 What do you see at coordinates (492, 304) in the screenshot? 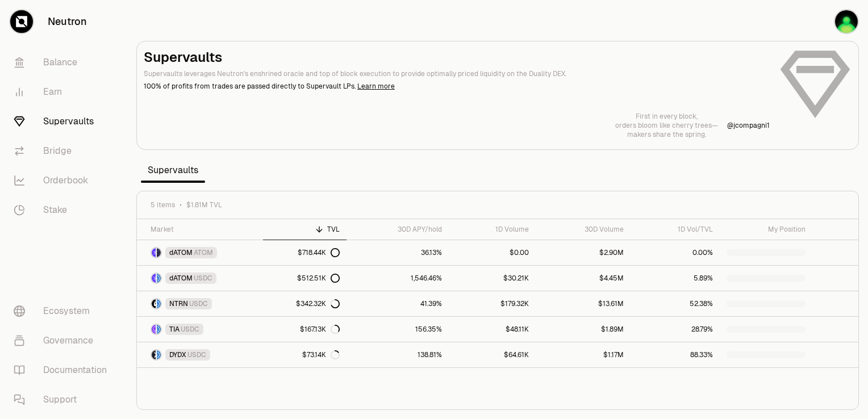
I see `a: $179.32K` at bounding box center [492, 304].